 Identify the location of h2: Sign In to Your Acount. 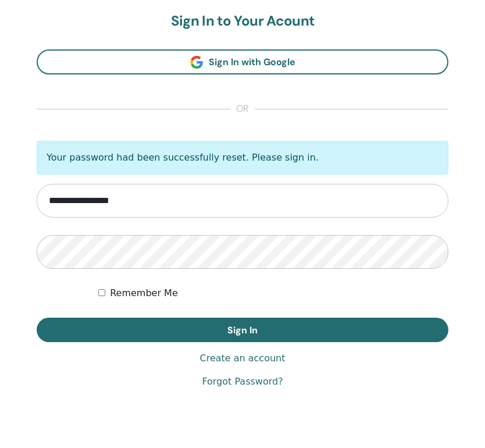
(242, 21).